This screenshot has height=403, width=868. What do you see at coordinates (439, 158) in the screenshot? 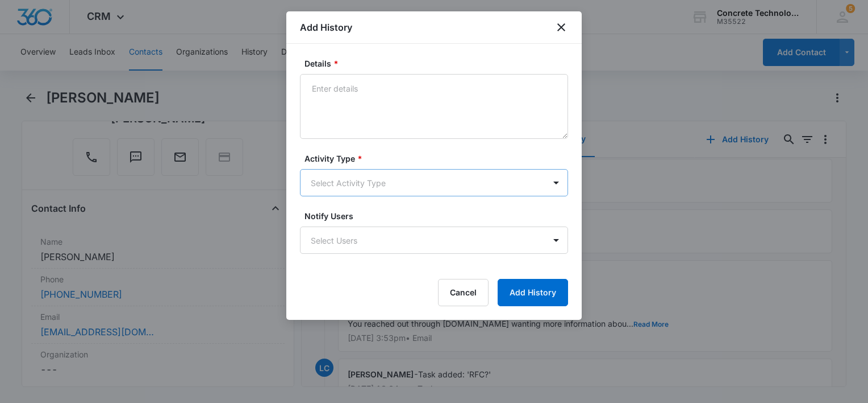
I see `label: Activity Type` at bounding box center [439, 158].